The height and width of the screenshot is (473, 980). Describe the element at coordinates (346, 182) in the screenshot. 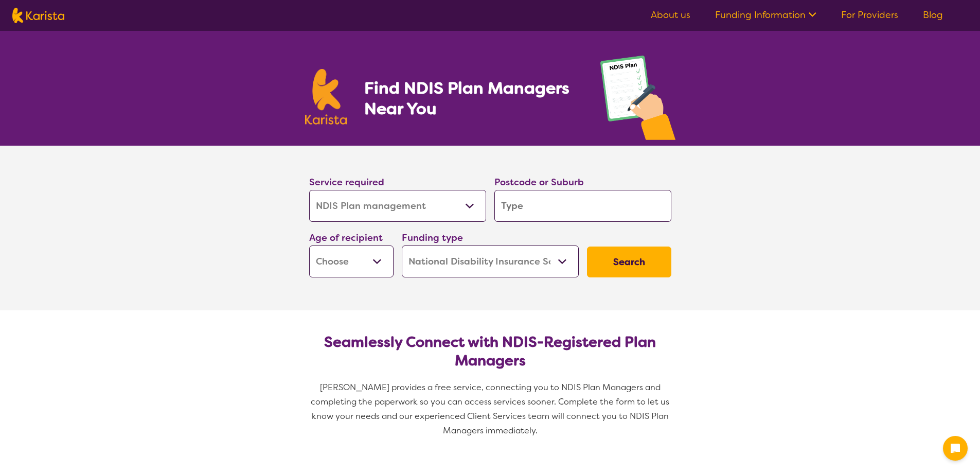

I see `label: Service required` at that location.